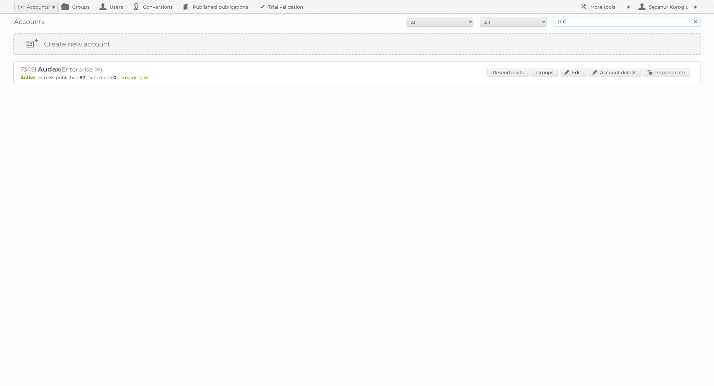 The image size is (714, 386). Describe the element at coordinates (137, 69) in the screenshot. I see `h2: 73451: (Enterprise ∞)` at that location.